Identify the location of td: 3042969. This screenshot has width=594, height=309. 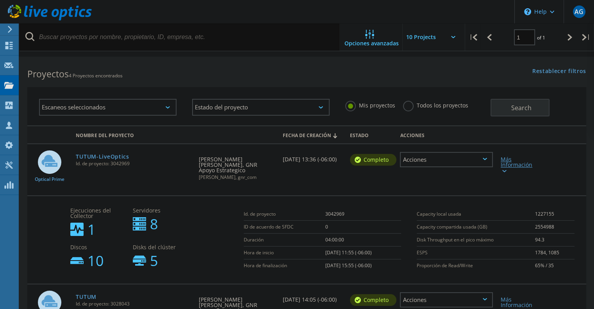
(363, 214).